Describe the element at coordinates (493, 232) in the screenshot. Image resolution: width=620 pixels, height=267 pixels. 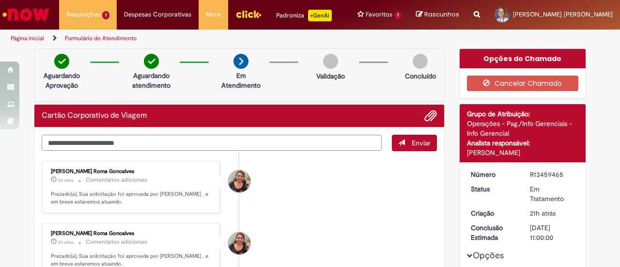
I see `dt: Conclusão Estimada` at that location.